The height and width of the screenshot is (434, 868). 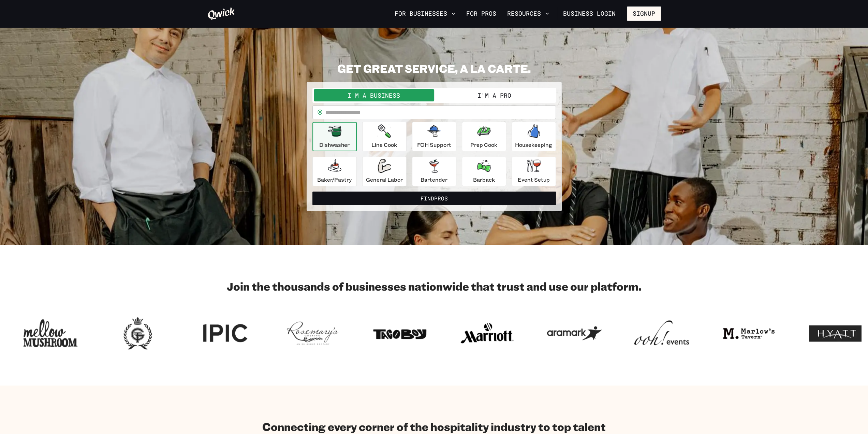 What do you see at coordinates (313, 333) in the screenshot?
I see `img: Logo for Rosemary's Catering` at bounding box center [313, 333].